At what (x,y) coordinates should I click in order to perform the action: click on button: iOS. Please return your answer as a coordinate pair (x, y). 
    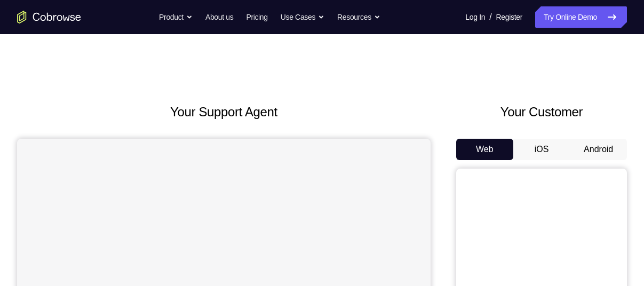
    Looking at the image, I should click on (542, 149).